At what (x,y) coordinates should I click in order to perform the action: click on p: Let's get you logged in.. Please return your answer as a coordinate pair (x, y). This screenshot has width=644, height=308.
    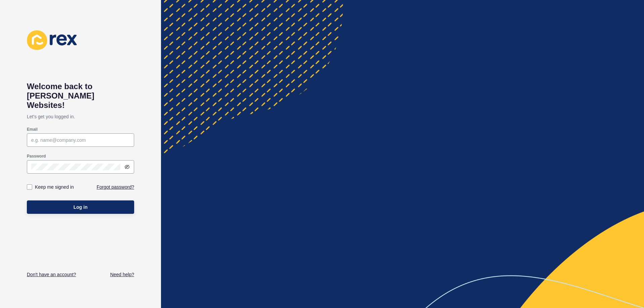
    Looking at the image, I should click on (80, 117).